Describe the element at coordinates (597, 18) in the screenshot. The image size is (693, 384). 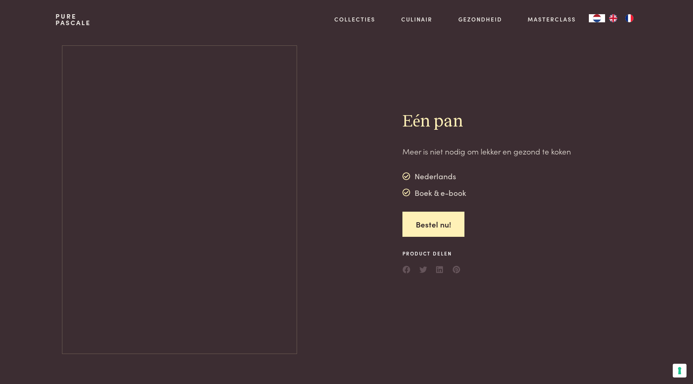
I see `div: Language` at that location.